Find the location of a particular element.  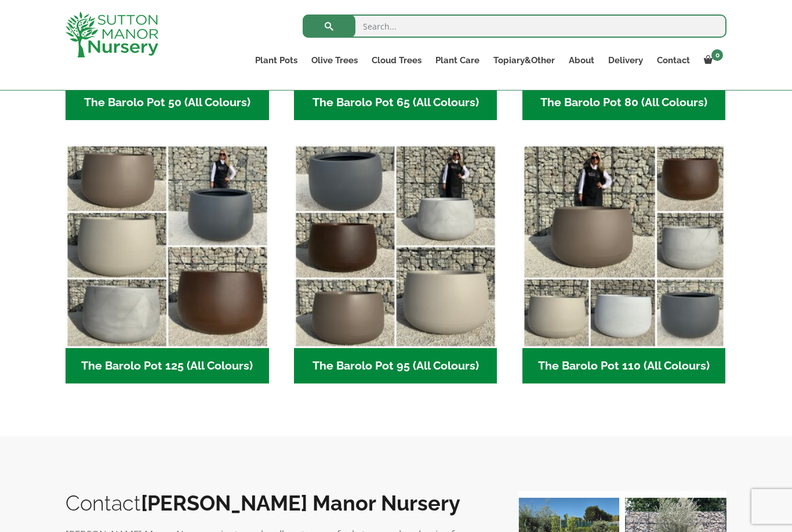

a: Olive Trees is located at coordinates (335, 60).